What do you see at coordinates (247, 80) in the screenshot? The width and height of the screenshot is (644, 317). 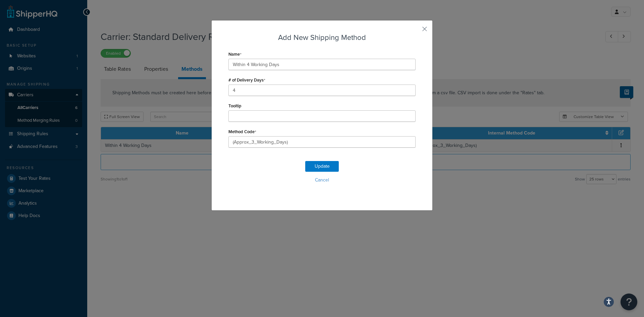 I see `label: # of Delivery Days` at bounding box center [247, 80].